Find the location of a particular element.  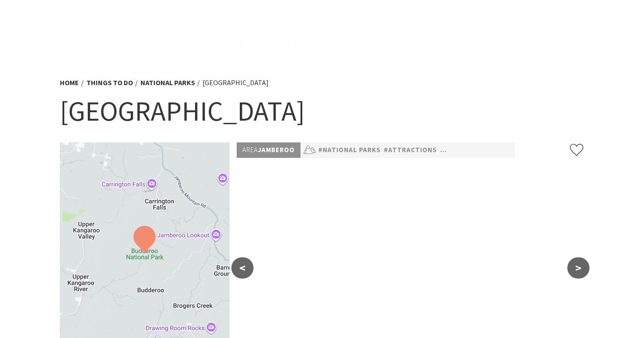

span: Plan is located at coordinates (417, 46).